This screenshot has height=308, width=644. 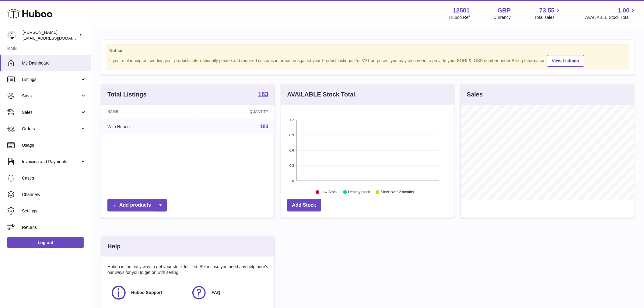 I want to click on span: Invoicing and Payments, so click(x=51, y=161).